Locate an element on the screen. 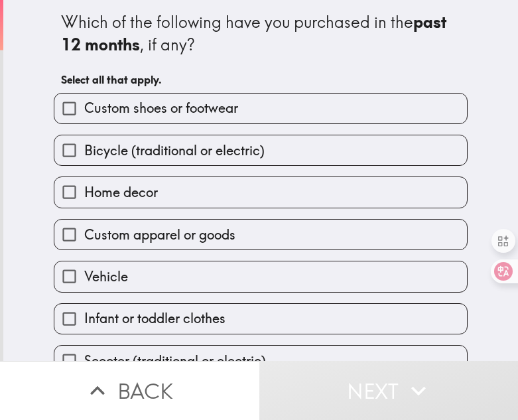 This screenshot has height=420, width=518. button: Home decor is located at coordinates (261, 192).